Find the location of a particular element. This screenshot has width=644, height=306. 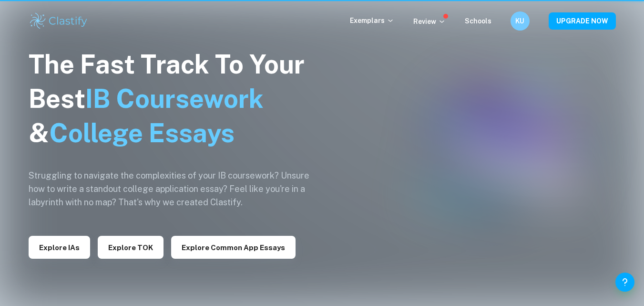

button: Help and Feedback is located at coordinates (625, 282).